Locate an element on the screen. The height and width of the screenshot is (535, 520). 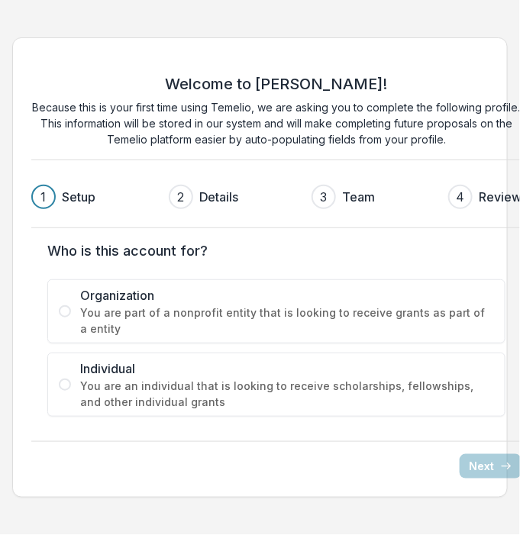
div: 1 is located at coordinates (43, 197).